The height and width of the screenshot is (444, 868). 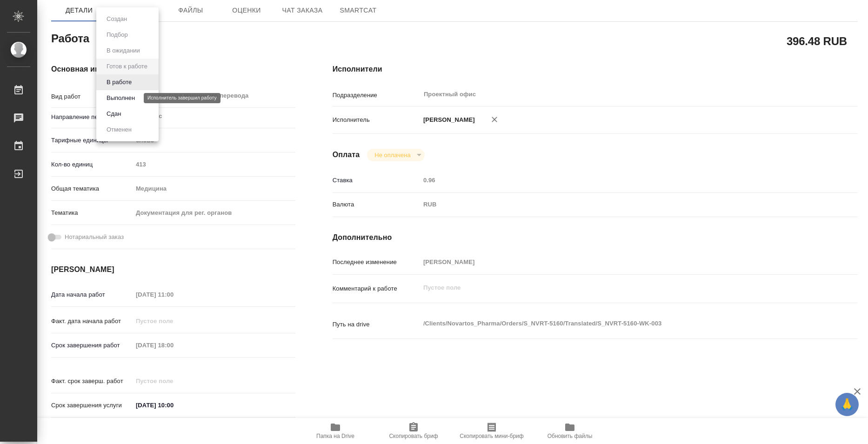 I want to click on button: Создан, so click(x=117, y=19).